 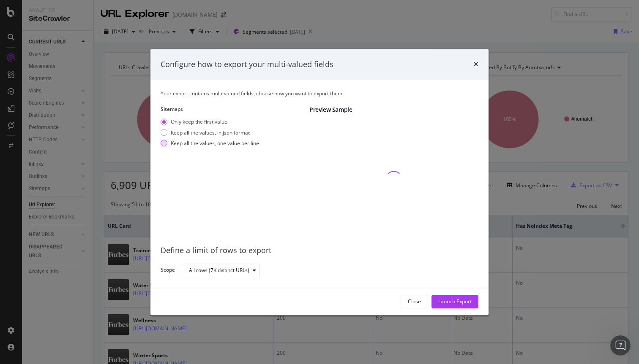 What do you see at coordinates (210, 133) in the screenshot?
I see `div: Keep all the values, in json format` at bounding box center [210, 133].